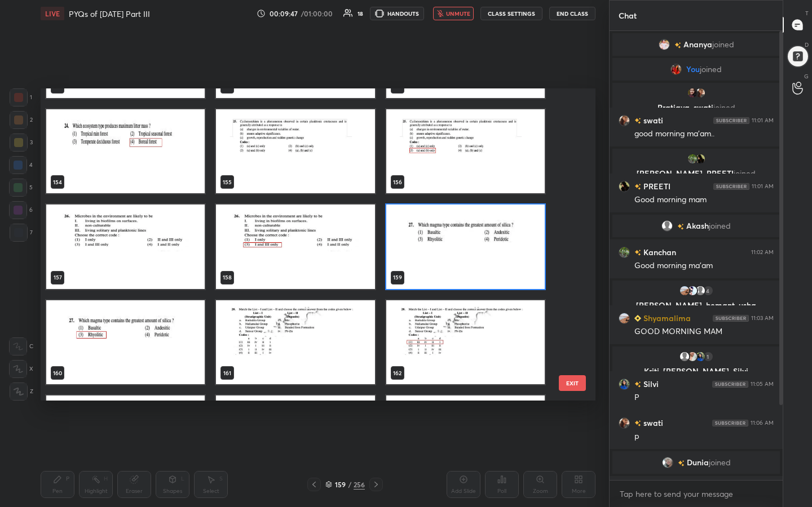 The width and height of the screenshot is (812, 507). I want to click on div: P, so click(704, 398).